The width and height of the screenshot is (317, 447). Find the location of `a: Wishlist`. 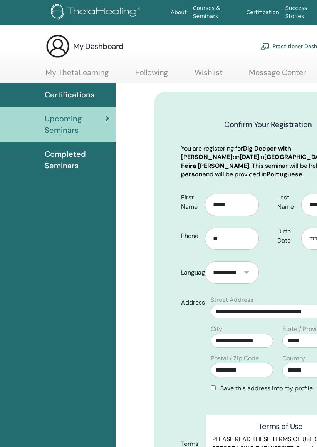

a: Wishlist is located at coordinates (208, 75).